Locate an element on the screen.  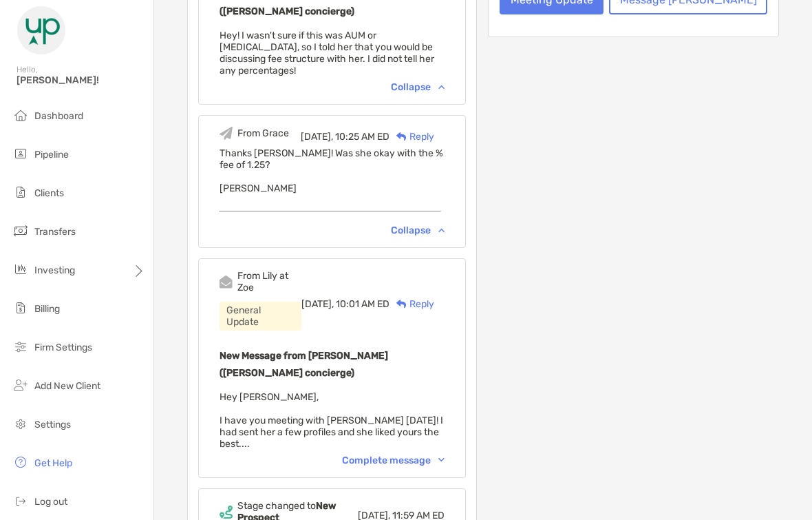
img: pipeline icon is located at coordinates (20, 153).